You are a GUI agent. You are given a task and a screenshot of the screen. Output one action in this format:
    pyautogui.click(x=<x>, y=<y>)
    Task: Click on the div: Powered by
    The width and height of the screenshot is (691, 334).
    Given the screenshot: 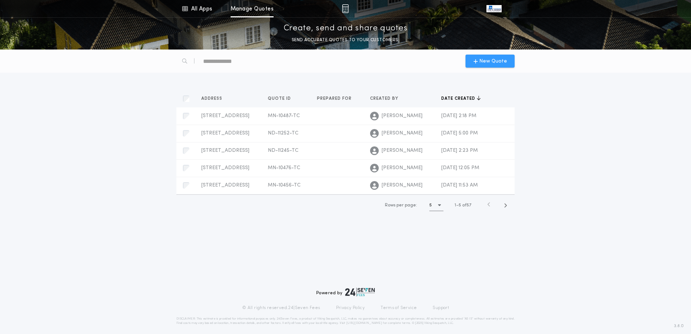 What is the action you would take?
    pyautogui.click(x=345, y=292)
    